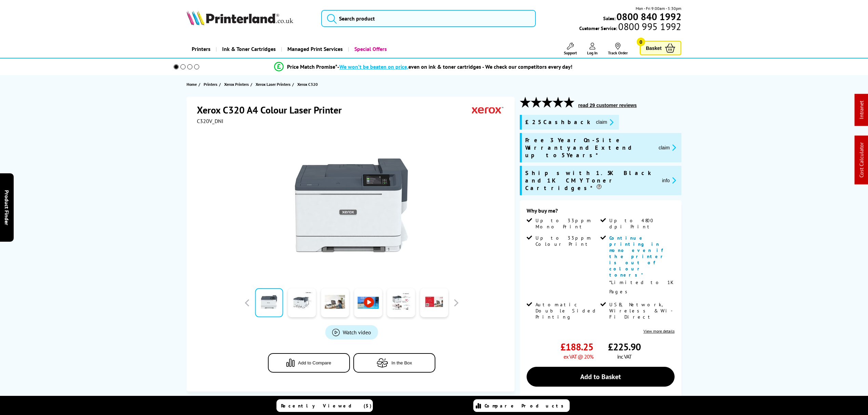 Image resolution: width=868 pixels, height=415 pixels. What do you see at coordinates (861, 160) in the screenshot?
I see `a: Cost Calculator` at bounding box center [861, 160].